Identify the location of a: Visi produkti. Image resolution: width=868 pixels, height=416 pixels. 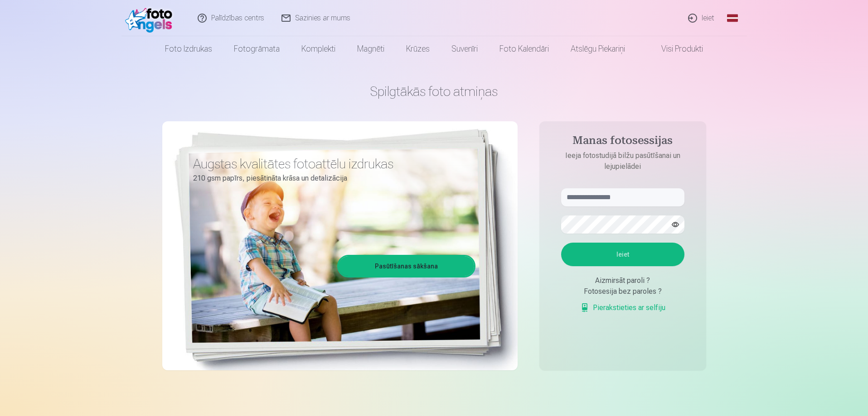
(675, 49).